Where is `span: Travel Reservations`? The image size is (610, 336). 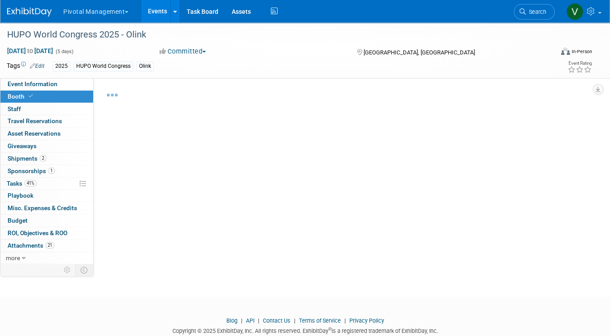
span: Travel Reservations is located at coordinates (35, 121).